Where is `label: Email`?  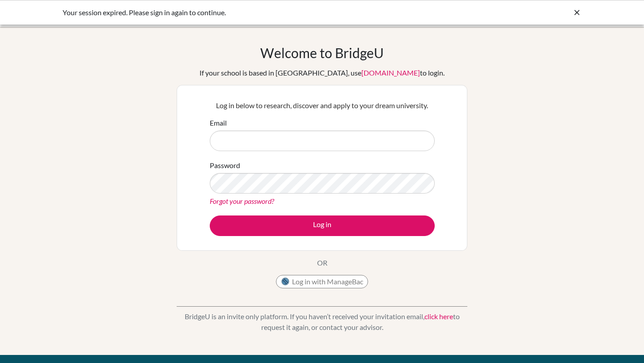 label: Email is located at coordinates (218, 123).